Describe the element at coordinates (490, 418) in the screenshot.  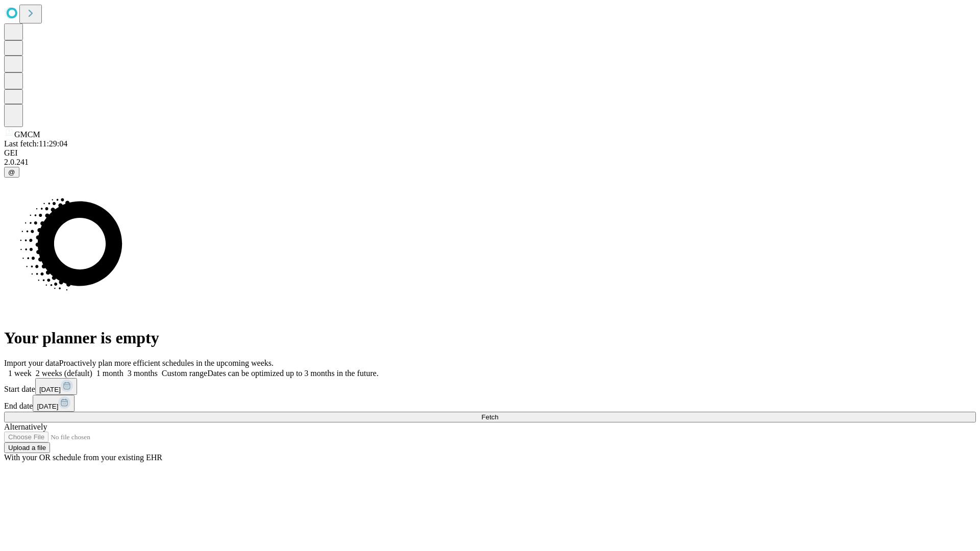
I see `button: Fetch` at that location.